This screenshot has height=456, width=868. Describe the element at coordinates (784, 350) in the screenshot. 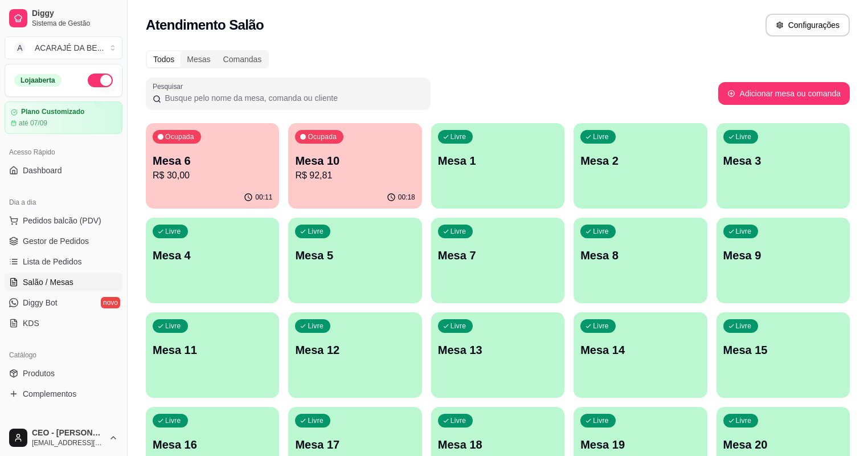

I see `p: Mesa 15` at that location.